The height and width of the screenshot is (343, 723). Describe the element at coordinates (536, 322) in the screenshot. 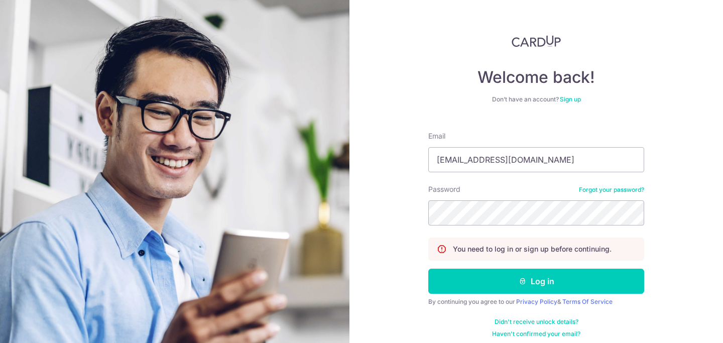

I see `a: Didn't receive unlock details?` at that location.